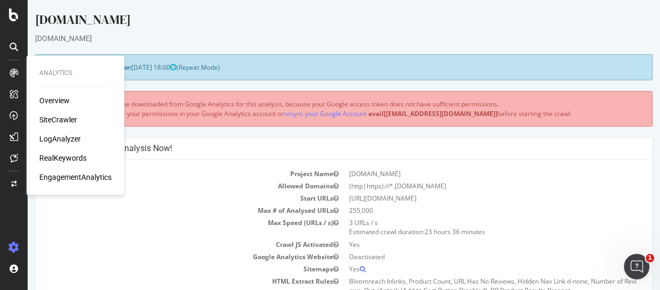 Image resolution: width=660 pixels, height=290 pixels. I want to click on td: Google Analytics Website, so click(166, 256).